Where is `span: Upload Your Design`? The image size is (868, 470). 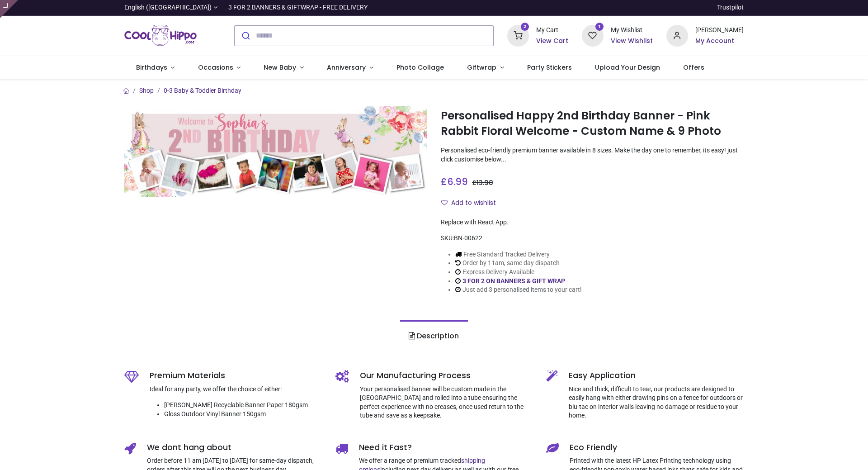 span: Upload Your Design is located at coordinates (628, 67).